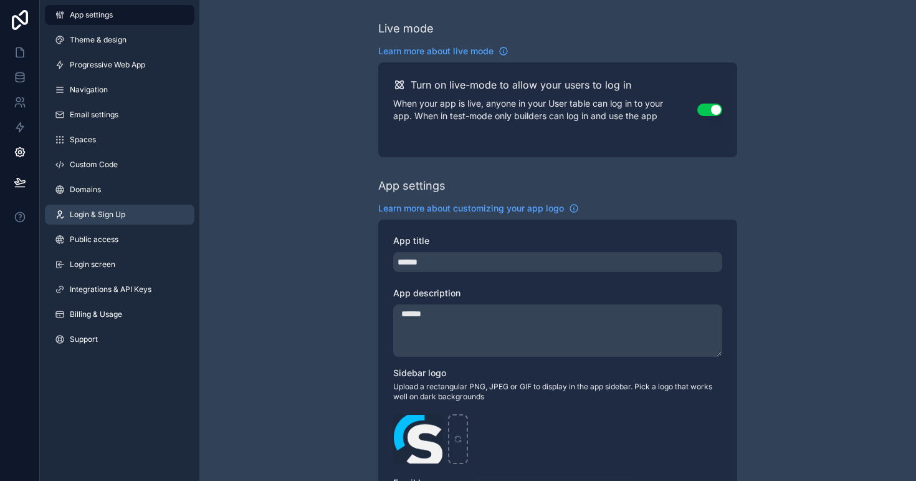  Describe the element at coordinates (94, 115) in the screenshot. I see `span: Email settings` at that location.